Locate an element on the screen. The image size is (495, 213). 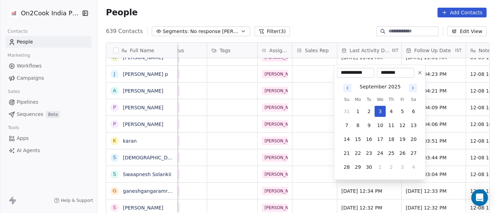
button: 14 is located at coordinates (346, 139).